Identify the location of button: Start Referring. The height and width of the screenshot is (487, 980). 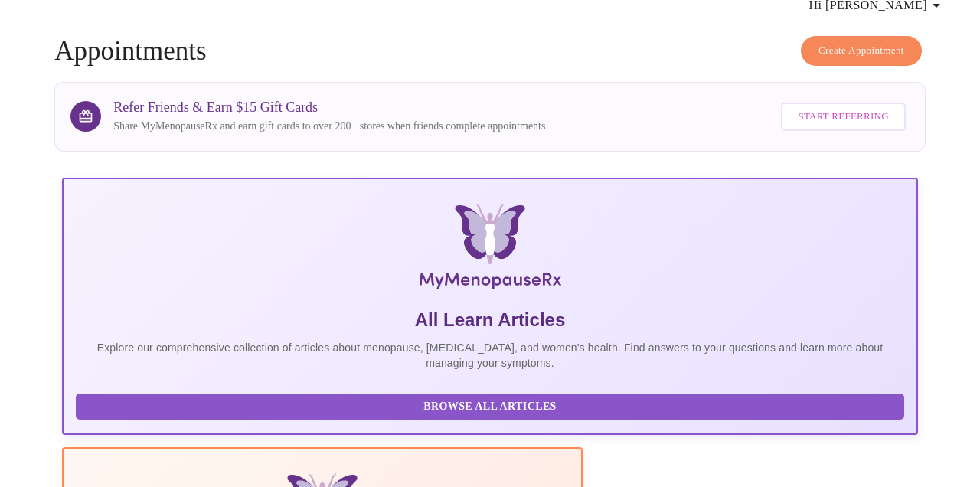
(843, 117).